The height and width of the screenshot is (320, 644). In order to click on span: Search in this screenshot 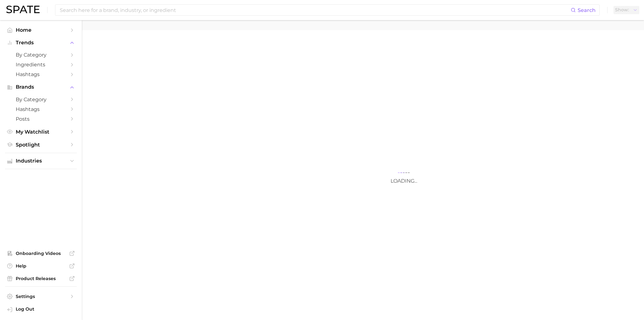, I will do `click(587, 10)`.